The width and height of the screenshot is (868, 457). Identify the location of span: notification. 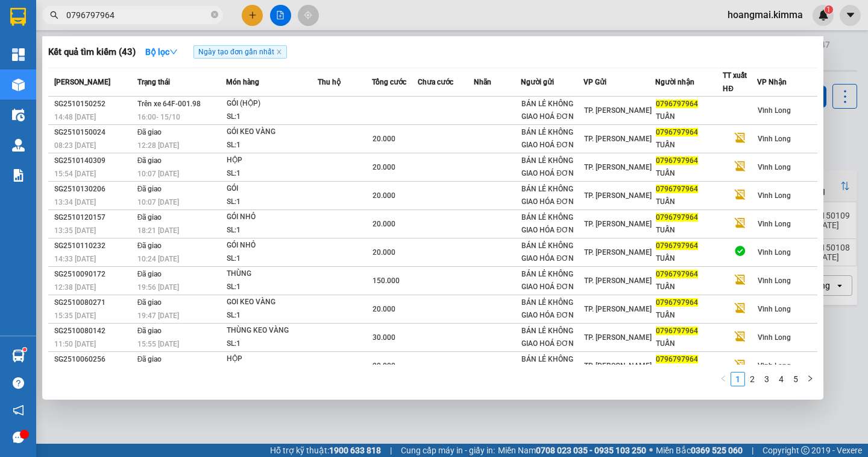
(18, 409).